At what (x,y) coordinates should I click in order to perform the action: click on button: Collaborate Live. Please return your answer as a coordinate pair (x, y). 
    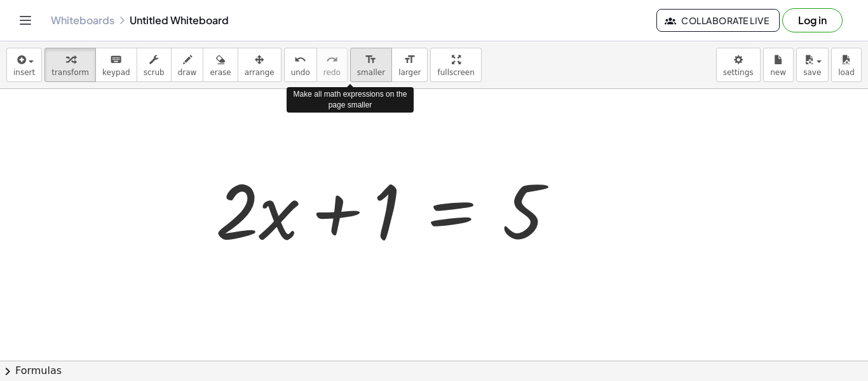
    Looking at the image, I should click on (718, 21).